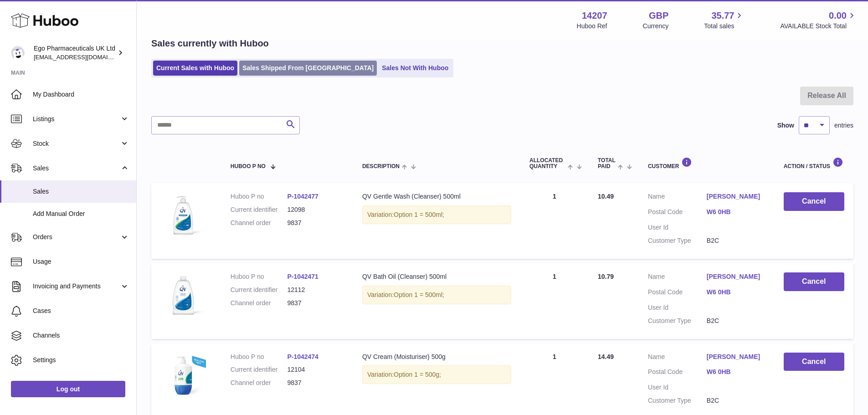 The image size is (868, 415). Describe the element at coordinates (436, 196) in the screenshot. I see `div: QV Gentle Wash (Cleanser) 500ml` at that location.